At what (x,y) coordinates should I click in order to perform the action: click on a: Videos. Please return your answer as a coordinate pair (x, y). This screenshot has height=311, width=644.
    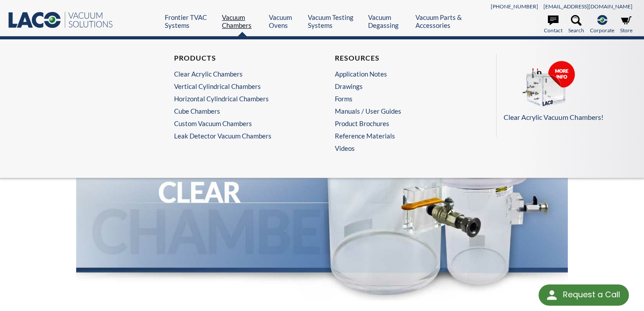
    Looking at the image, I should click on (402, 149).